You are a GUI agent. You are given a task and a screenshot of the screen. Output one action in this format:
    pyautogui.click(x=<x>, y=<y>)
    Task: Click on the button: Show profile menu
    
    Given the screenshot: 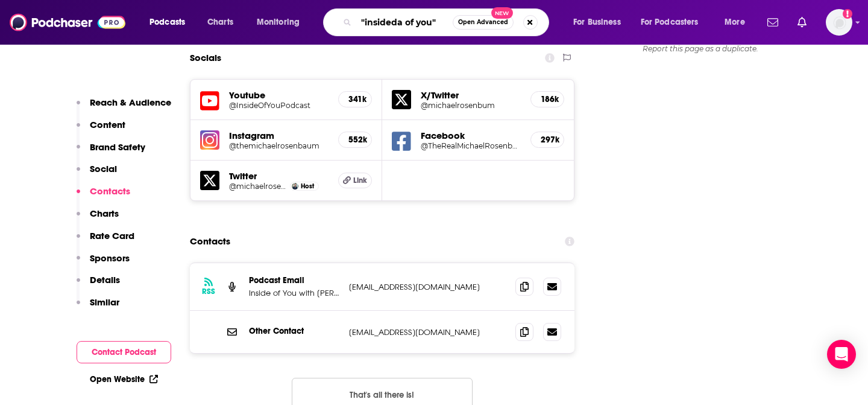 What is the action you would take?
    pyautogui.click(x=839, y=22)
    